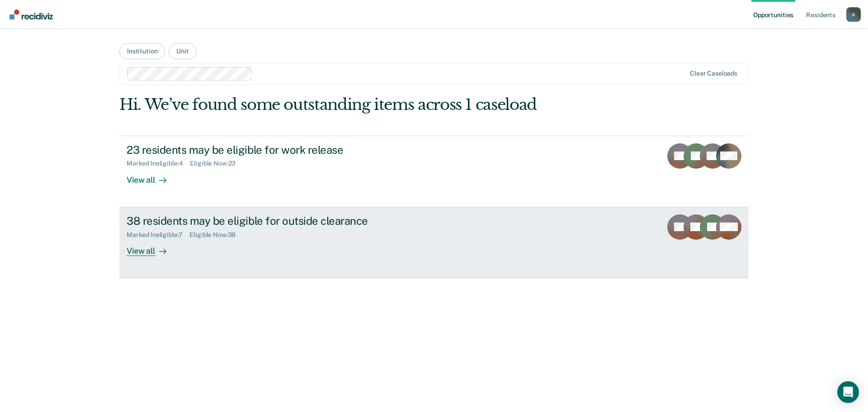 The height and width of the screenshot is (412, 868). I want to click on img: Recidiviz, so click(31, 15).